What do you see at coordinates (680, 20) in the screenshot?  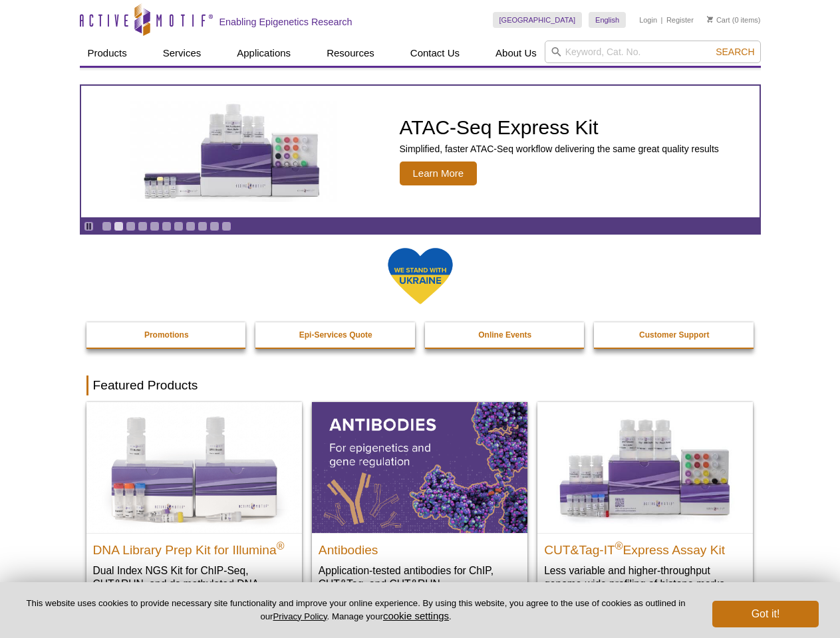 I see `a: Register` at bounding box center [680, 20].